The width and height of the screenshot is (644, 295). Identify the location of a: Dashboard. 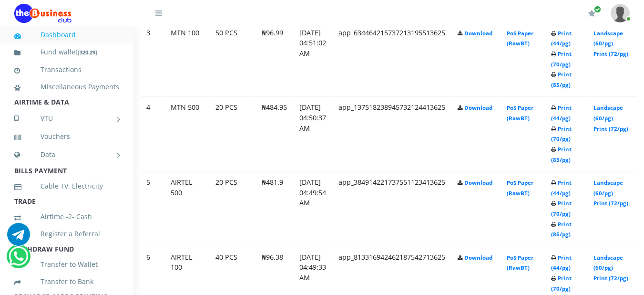
(67, 35).